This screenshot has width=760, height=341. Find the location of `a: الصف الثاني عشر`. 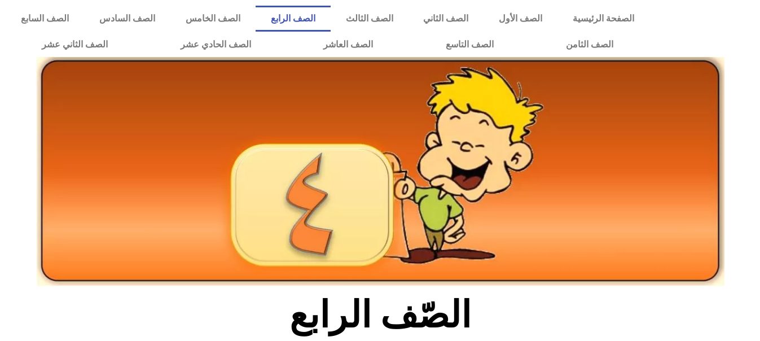

a: الصف الثاني عشر is located at coordinates (74, 45).